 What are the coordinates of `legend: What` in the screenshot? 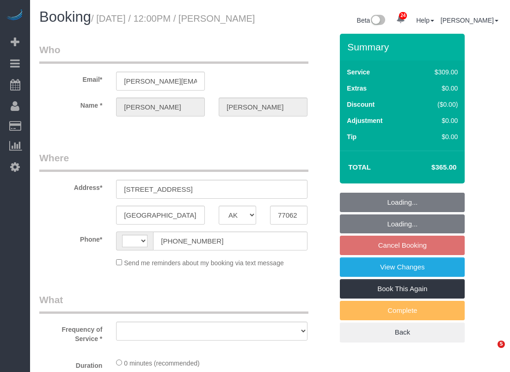 It's located at (174, 303).